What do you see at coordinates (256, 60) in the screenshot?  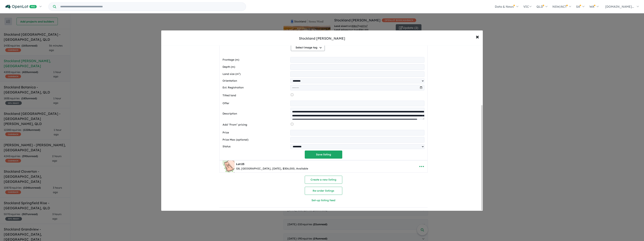 I see `label: Frontage (m)` at bounding box center [256, 60].